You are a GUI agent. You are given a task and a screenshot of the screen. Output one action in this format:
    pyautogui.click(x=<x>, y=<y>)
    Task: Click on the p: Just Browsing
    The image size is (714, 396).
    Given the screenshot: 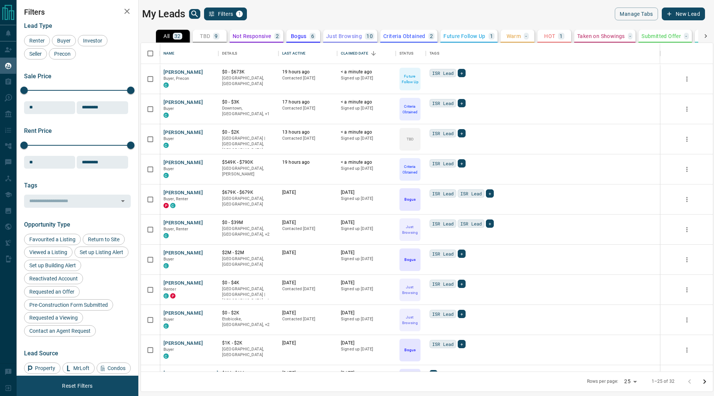 What is the action you would take?
    pyautogui.click(x=344, y=36)
    